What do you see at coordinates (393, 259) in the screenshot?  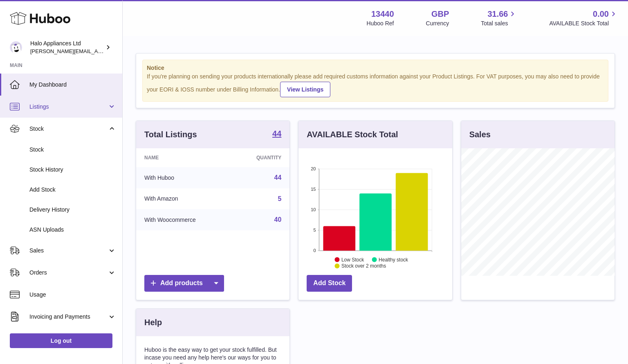 I see `text: Healthy stock` at bounding box center [393, 259].